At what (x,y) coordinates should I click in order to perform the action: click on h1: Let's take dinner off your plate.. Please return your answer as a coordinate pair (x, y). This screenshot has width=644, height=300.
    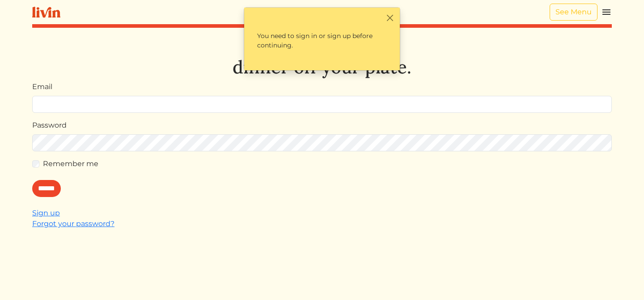
    Looking at the image, I should click on (322, 56).